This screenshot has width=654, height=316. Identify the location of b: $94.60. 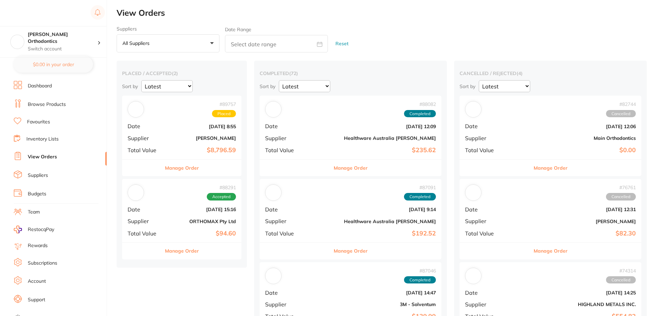
(202, 234).